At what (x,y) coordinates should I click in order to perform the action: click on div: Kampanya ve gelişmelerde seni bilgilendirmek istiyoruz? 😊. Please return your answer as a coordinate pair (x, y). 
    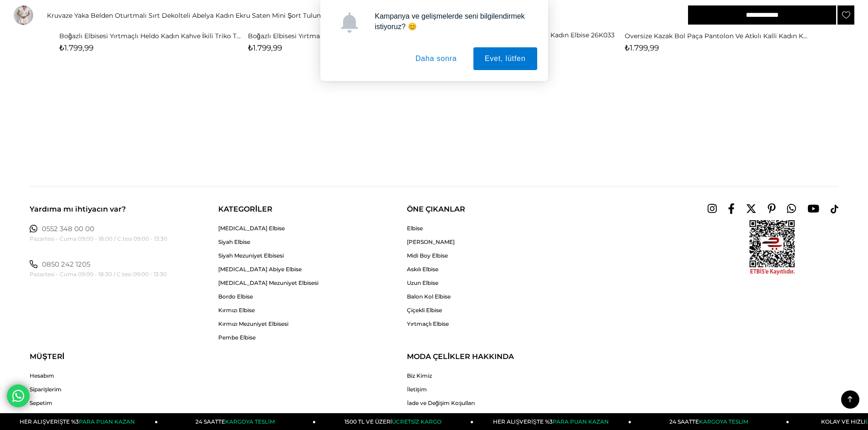
    Looking at the image, I should click on (452, 21).